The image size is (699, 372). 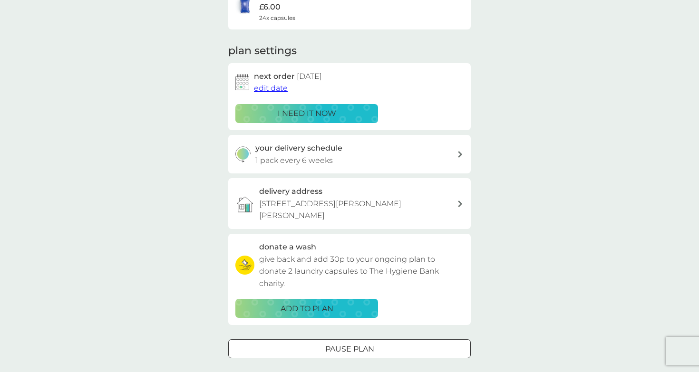 What do you see at coordinates (307, 308) in the screenshot?
I see `button: ADD TO PLAN` at bounding box center [307, 308].